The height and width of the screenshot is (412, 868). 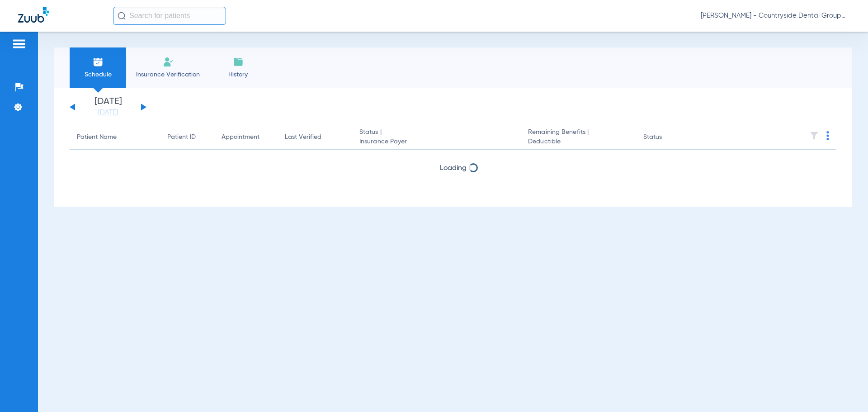 What do you see at coordinates (98, 62) in the screenshot?
I see `img: Schedule` at bounding box center [98, 62].